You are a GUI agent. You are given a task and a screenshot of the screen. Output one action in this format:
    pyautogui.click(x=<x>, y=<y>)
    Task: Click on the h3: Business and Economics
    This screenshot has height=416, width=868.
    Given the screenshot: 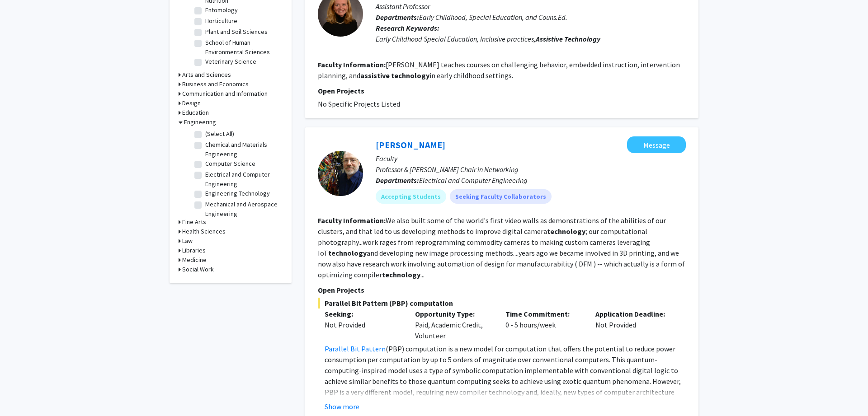 What is the action you would take?
    pyautogui.click(x=215, y=84)
    